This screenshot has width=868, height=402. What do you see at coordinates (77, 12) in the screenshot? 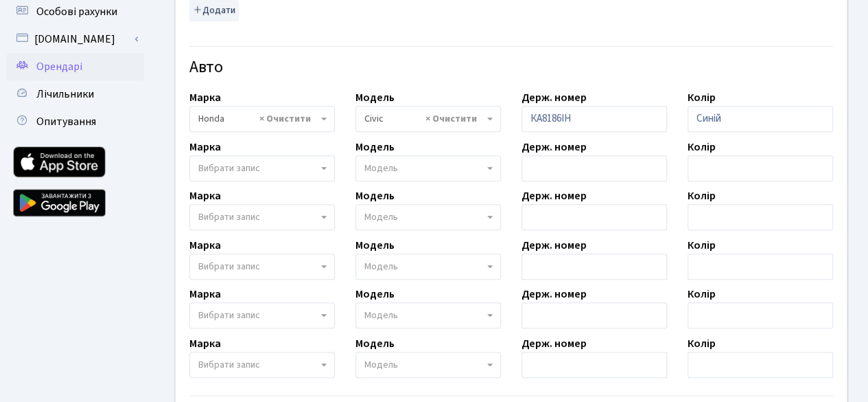
I see `span: Особові рахунки` at bounding box center [77, 12].